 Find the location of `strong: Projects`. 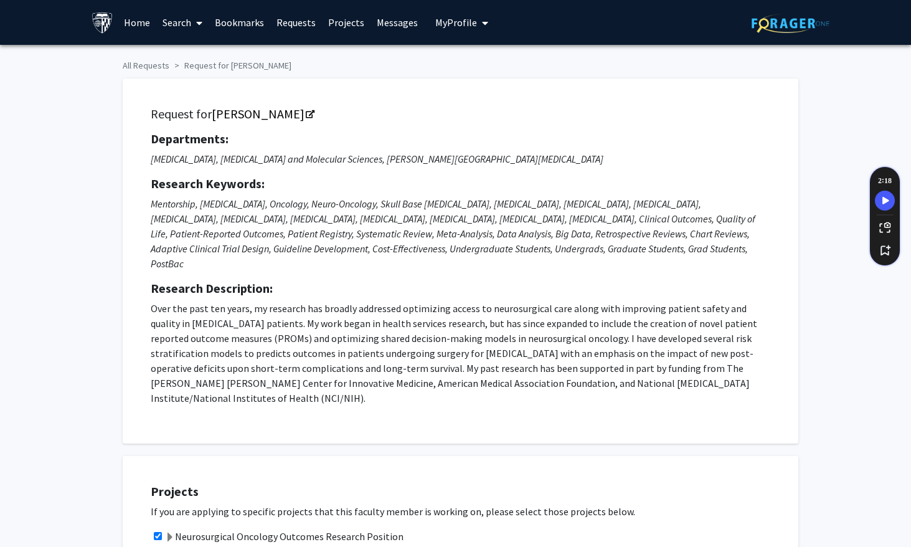

strong: Projects is located at coordinates (174, 491).